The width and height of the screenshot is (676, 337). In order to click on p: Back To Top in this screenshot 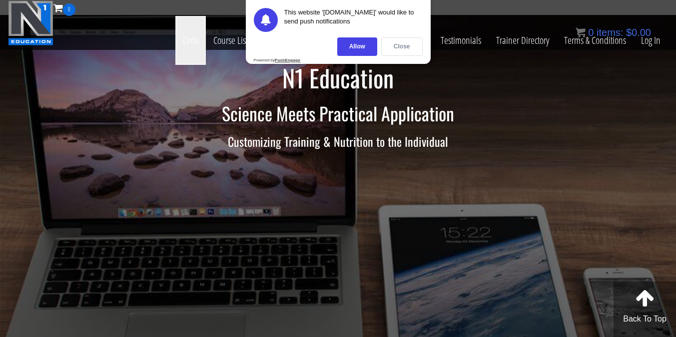, I will do `click(644, 319)`.